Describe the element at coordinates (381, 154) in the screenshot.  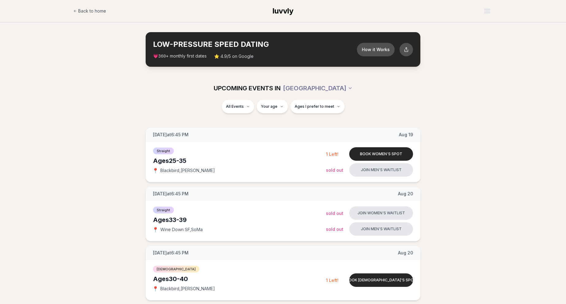
I see `a: Book women's spot` at that location.